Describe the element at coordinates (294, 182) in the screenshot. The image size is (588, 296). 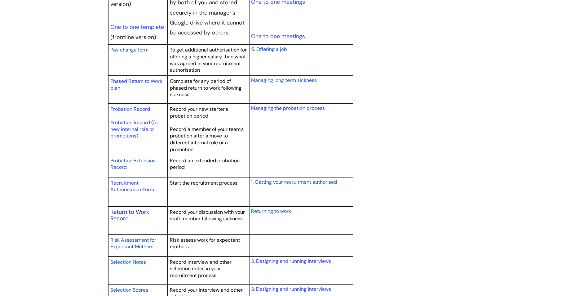
I see `a: 1. Getting your recruitment authorised` at that location.